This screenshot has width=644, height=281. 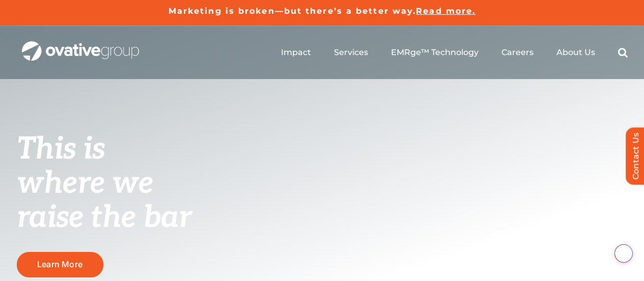 What do you see at coordinates (517, 52) in the screenshot?
I see `span: Careers` at bounding box center [517, 52].